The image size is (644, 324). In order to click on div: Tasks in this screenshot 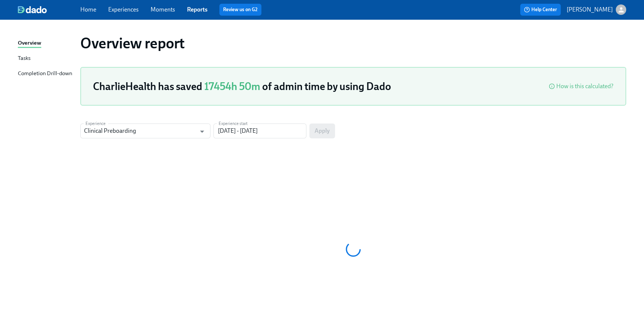, I will do `click(24, 58)`.